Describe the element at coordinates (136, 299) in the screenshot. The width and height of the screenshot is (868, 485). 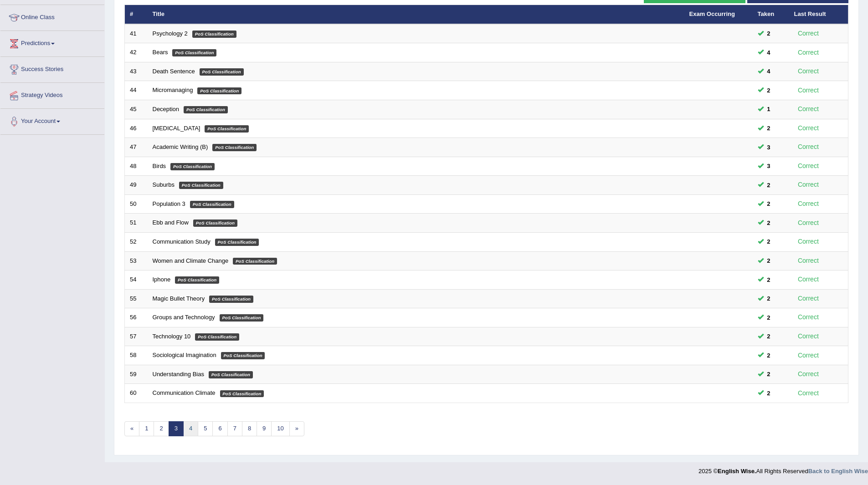
I see `td: 55` at that location.